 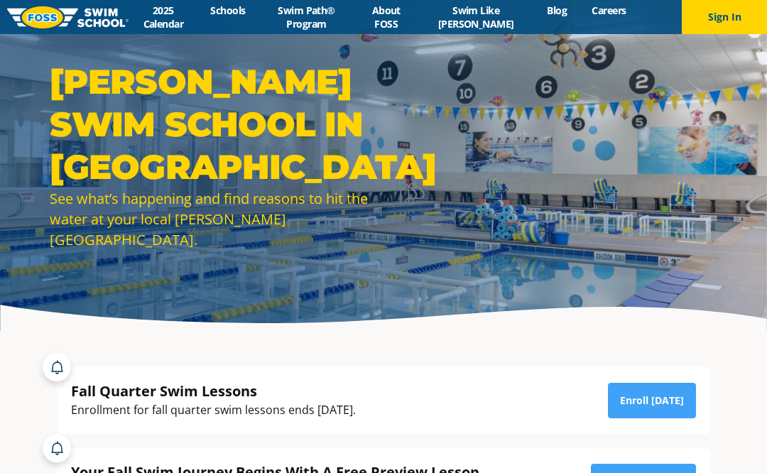 I want to click on div: Fall Quarter Swim Lessons, so click(x=213, y=390).